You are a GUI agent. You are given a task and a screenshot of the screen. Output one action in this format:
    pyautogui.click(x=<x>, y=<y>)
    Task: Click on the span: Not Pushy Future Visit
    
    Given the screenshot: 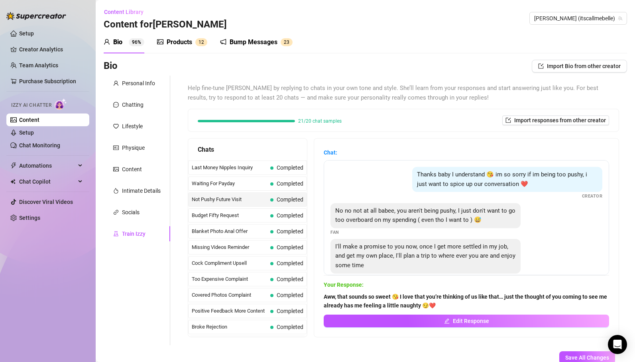 What is the action you would take?
    pyautogui.click(x=229, y=200)
    